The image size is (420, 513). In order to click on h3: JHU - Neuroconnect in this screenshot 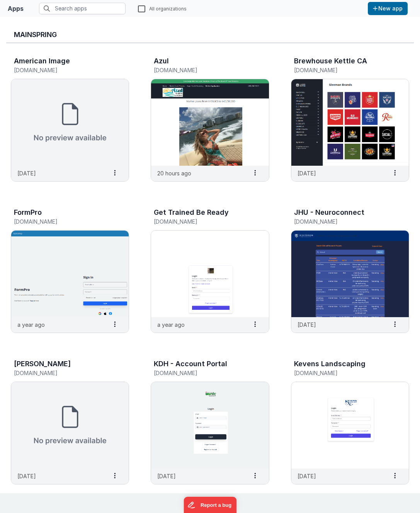, I will do `click(329, 213)`.